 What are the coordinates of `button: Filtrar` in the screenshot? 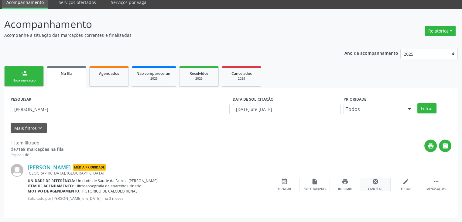 It's located at (427, 108).